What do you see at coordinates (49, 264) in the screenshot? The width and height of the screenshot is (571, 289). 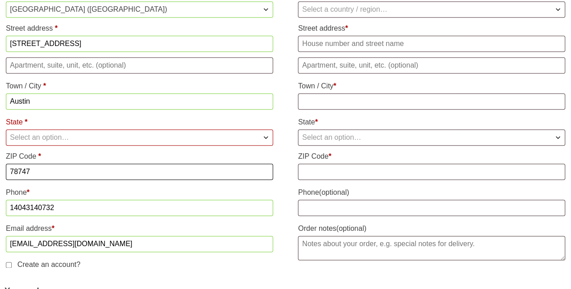 I see `span: Create an account?` at bounding box center [49, 264].